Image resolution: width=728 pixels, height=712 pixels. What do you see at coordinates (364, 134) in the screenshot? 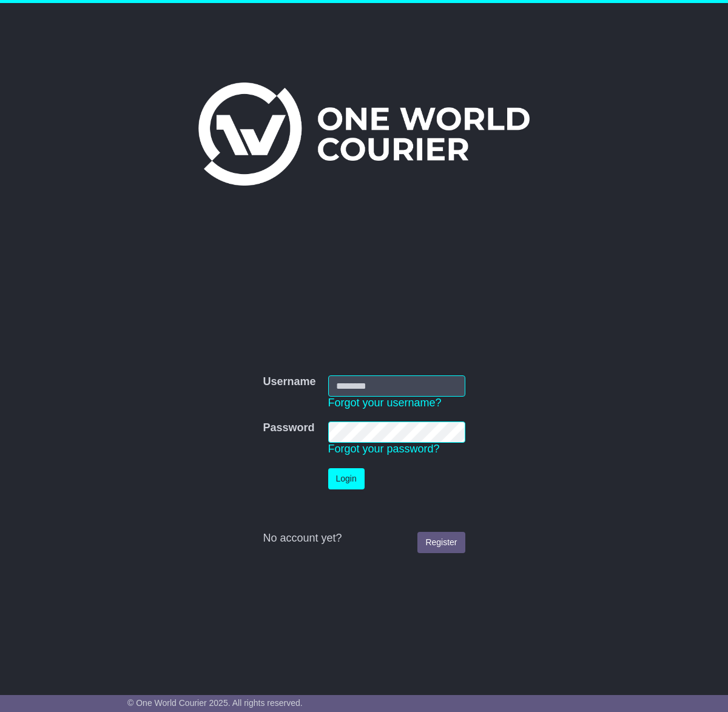
I see `img: One World` at bounding box center [364, 134].